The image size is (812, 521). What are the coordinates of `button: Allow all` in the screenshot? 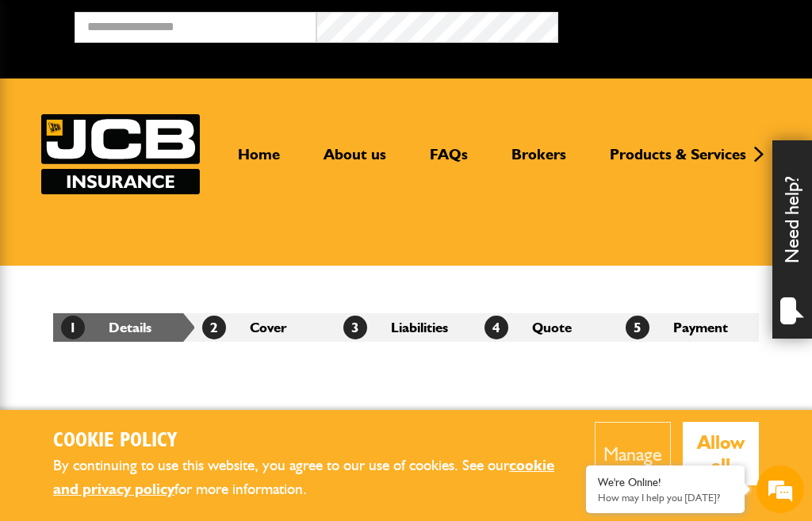 It's located at (720, 454).